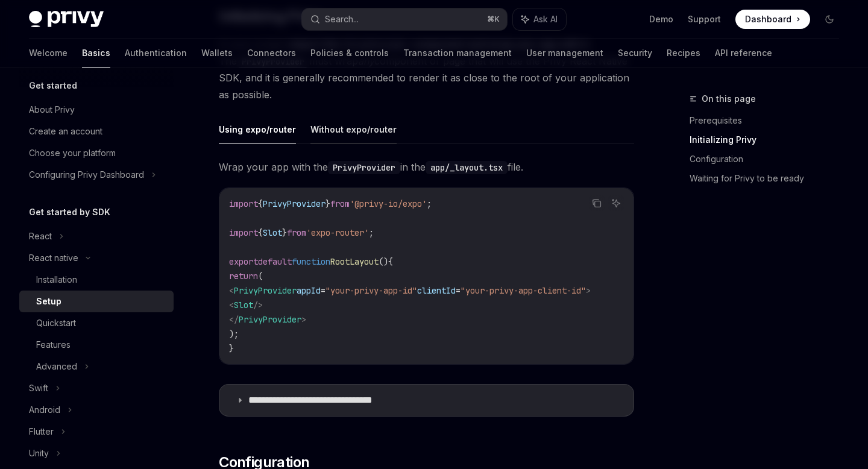 The width and height of the screenshot is (868, 469). What do you see at coordinates (96, 132) in the screenshot?
I see `a: Create an account` at bounding box center [96, 132].